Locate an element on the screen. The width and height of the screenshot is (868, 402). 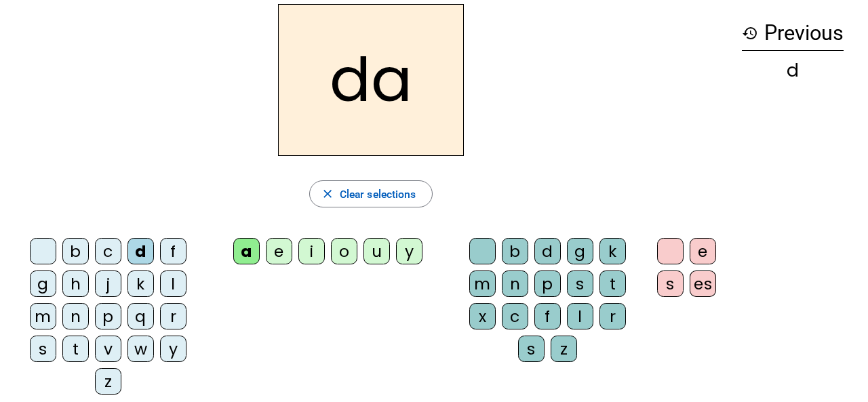
div: h is located at coordinates (75, 284).